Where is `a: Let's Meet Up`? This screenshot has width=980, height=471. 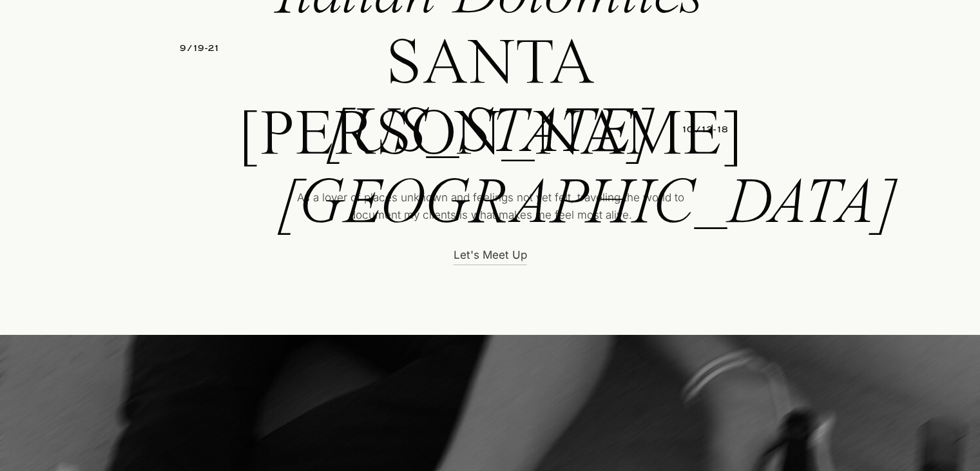 a: Let's Meet Up is located at coordinates (490, 253).